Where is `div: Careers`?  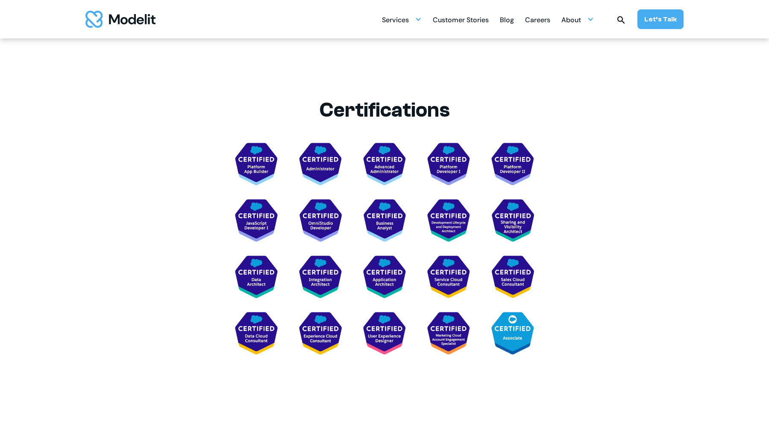 div: Careers is located at coordinates (538, 21).